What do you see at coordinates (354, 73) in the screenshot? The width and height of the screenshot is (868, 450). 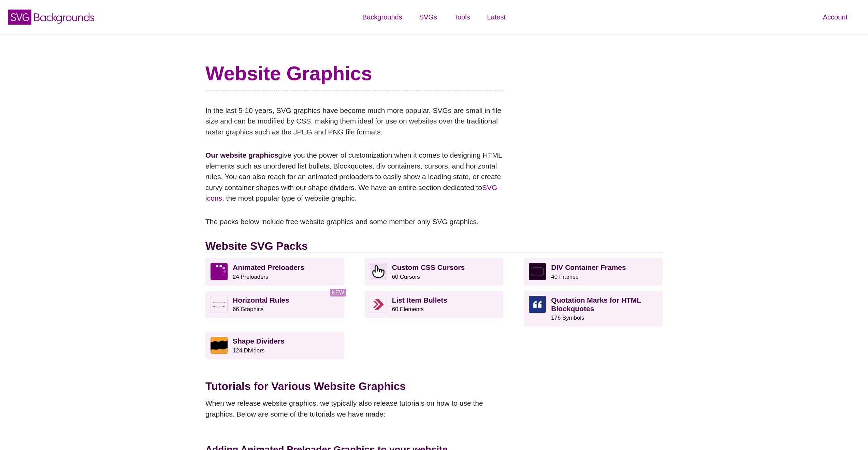 I see `h1: Website Graphics` at bounding box center [354, 73].